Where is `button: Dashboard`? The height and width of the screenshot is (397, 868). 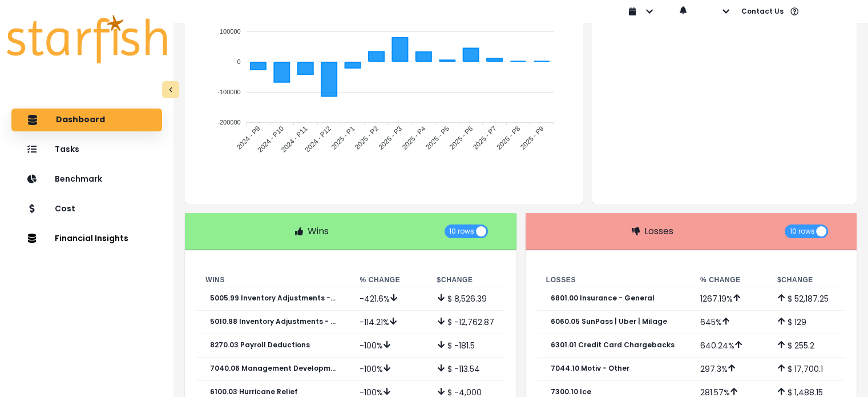
button: Dashboard is located at coordinates (86, 120).